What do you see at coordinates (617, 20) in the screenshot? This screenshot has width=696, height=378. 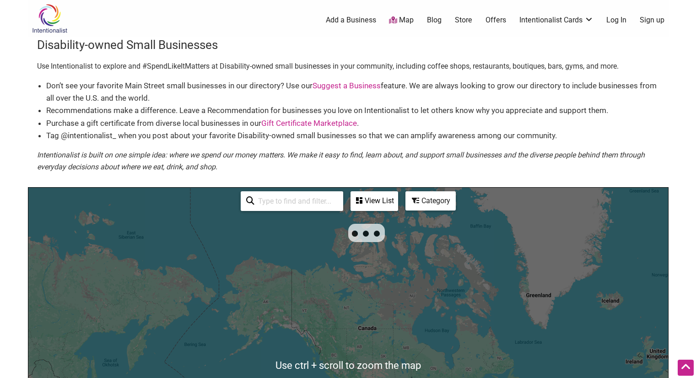 I see `a: Log In` at bounding box center [617, 20].